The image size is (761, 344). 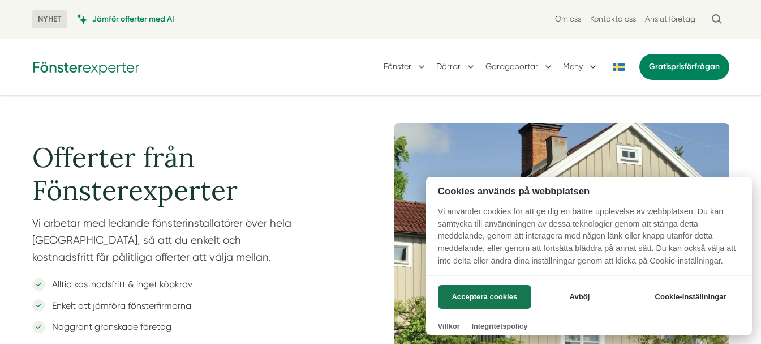 I want to click on p: Vi använder cookies för att ge dig en bättre upplevelse av webbplatsen. Du kan samtycka till anvä..., so click(x=589, y=240).